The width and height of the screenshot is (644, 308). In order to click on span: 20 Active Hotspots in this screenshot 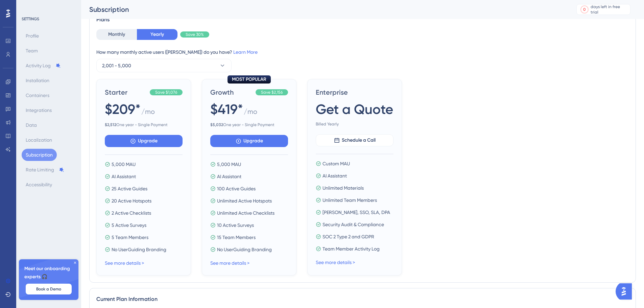, I will do `click(132, 201)`.